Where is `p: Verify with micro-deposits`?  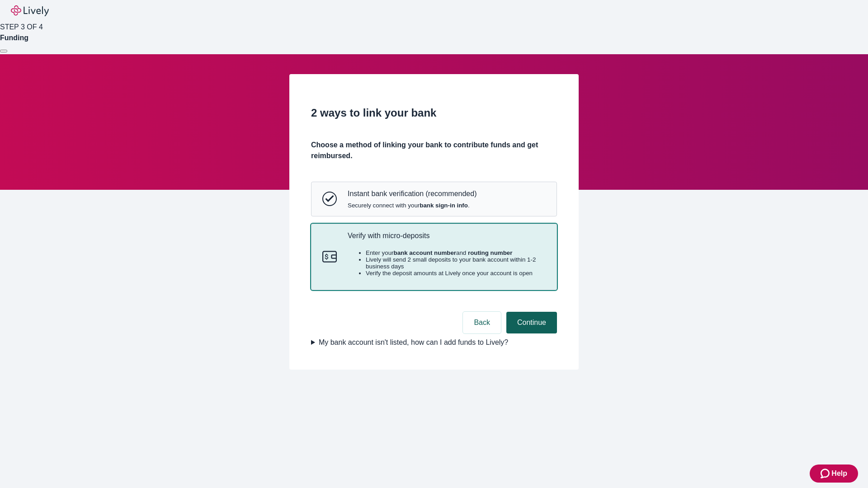 p: Verify with micro-deposits is located at coordinates (447, 236).